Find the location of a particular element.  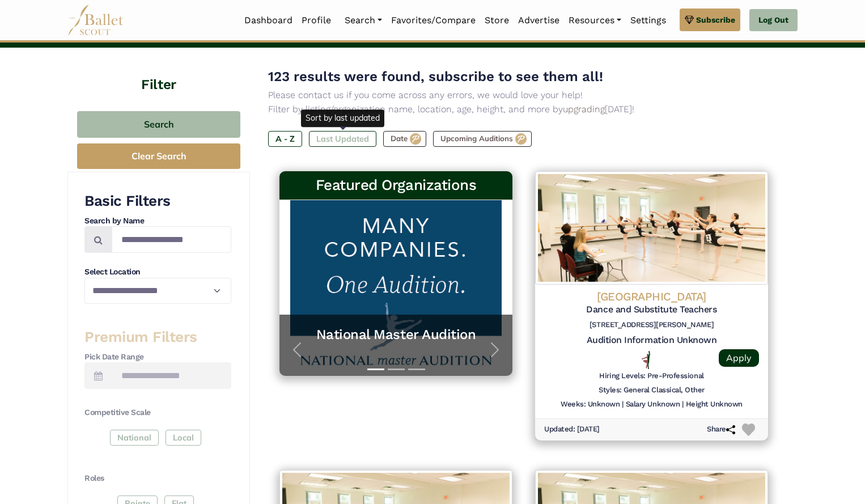

a: Search is located at coordinates (364, 21).